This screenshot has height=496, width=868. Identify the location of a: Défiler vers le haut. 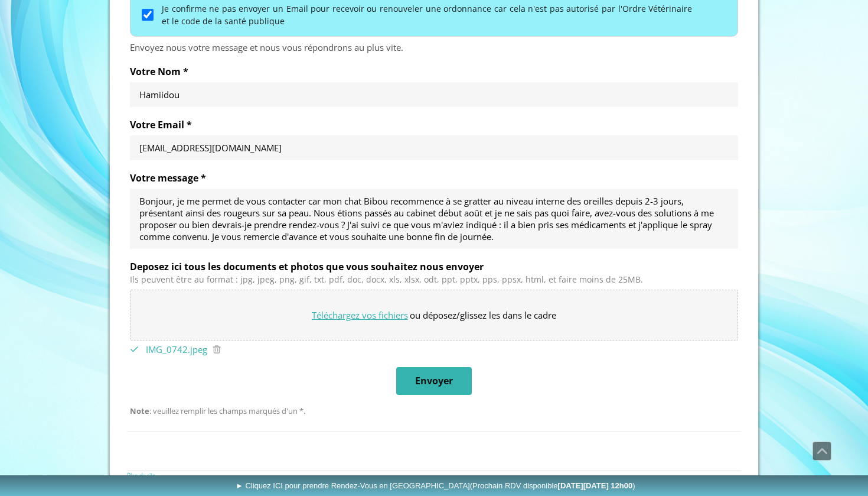
(822, 451).